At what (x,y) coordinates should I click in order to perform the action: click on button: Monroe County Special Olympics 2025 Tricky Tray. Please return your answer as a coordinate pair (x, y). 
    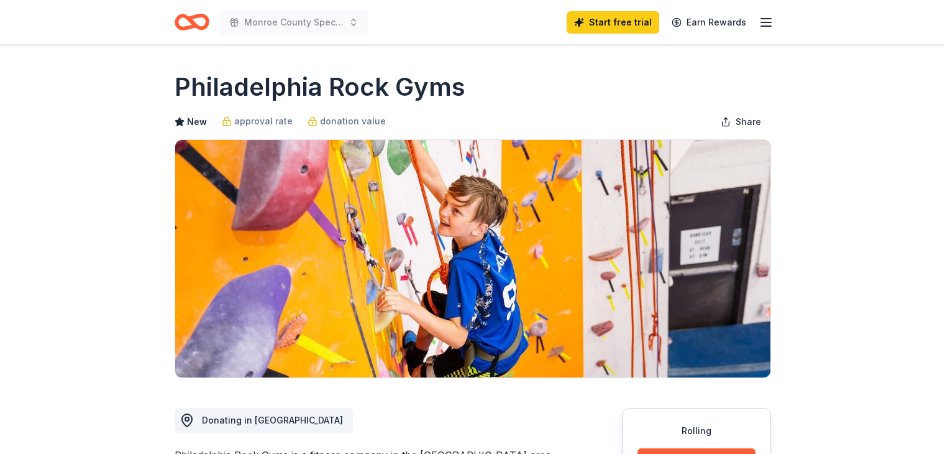
    Looking at the image, I should click on (294, 22).